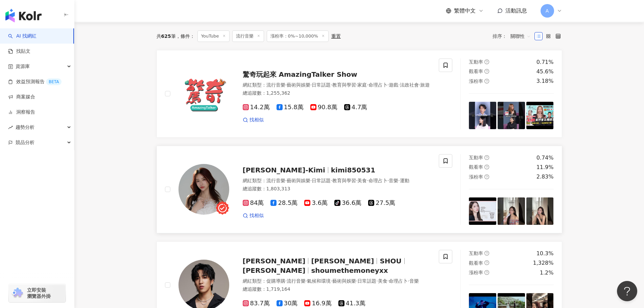  I want to click on span: 法政社會, so click(409, 85).